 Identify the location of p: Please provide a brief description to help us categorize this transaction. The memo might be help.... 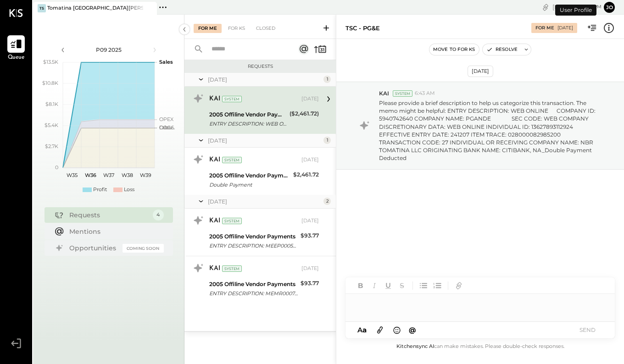
(492, 130).